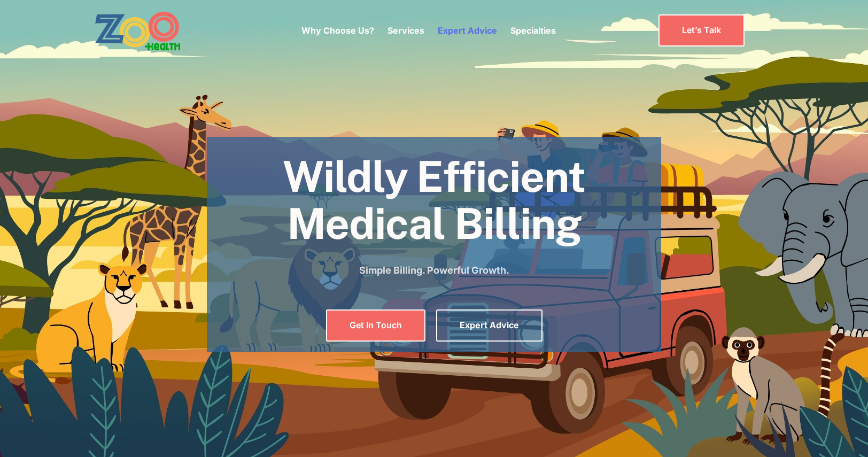 The height and width of the screenshot is (457, 868). Describe the element at coordinates (434, 199) in the screenshot. I see `h1: Wildly Efficient Medical Billing` at that location.